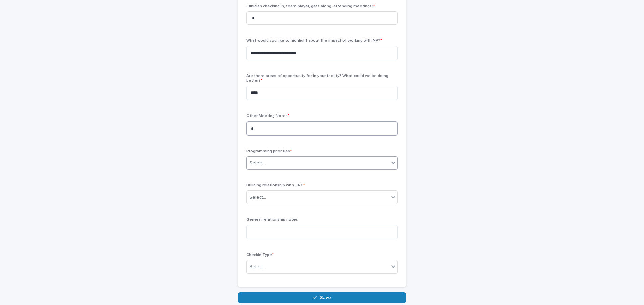  I want to click on span: Checkin Type, so click(260, 255).